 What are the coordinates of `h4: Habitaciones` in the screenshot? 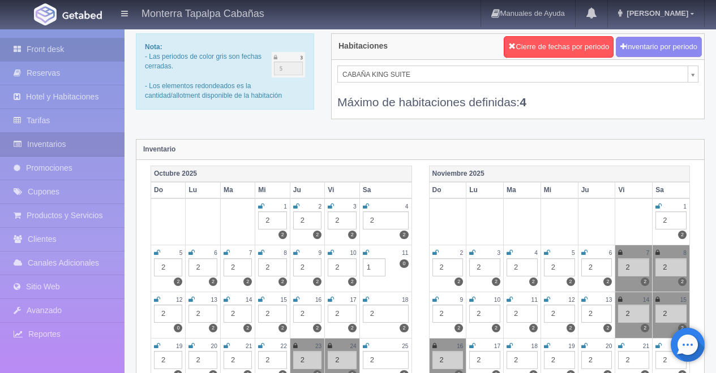 It's located at (363, 46).